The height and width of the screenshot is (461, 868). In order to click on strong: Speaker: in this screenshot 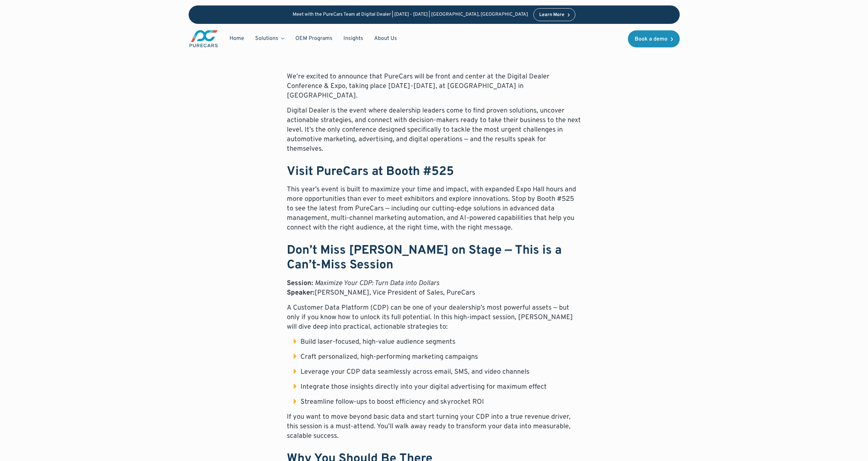, I will do `click(301, 293)`.